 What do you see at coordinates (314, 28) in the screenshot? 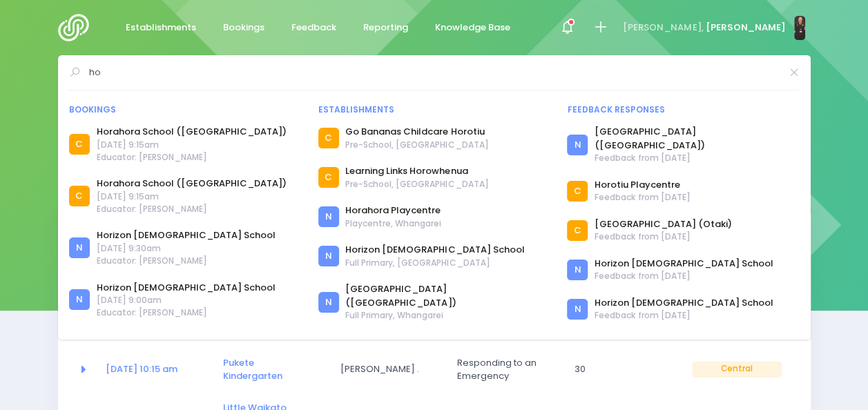
I see `a: Feedback` at bounding box center [314, 28].